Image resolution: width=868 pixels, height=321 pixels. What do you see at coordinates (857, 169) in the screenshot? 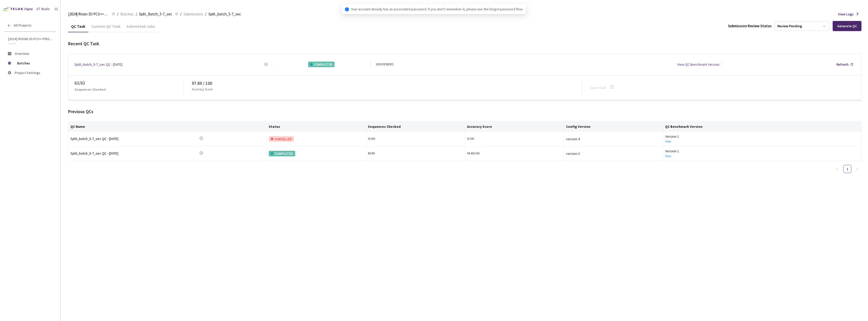
I see `button: right` at bounding box center [857, 169].